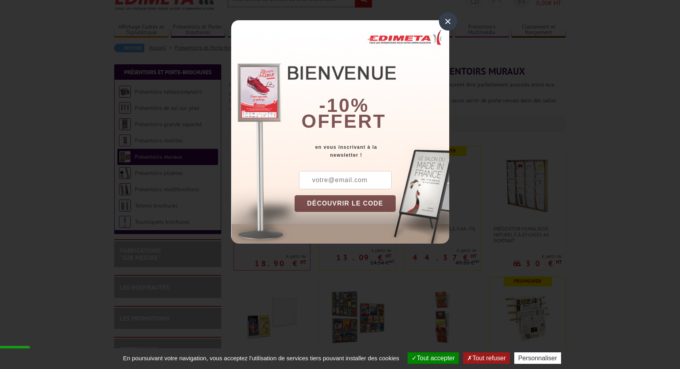 This screenshot has height=369, width=680. I want to click on input: votre@email.com, so click(345, 180).